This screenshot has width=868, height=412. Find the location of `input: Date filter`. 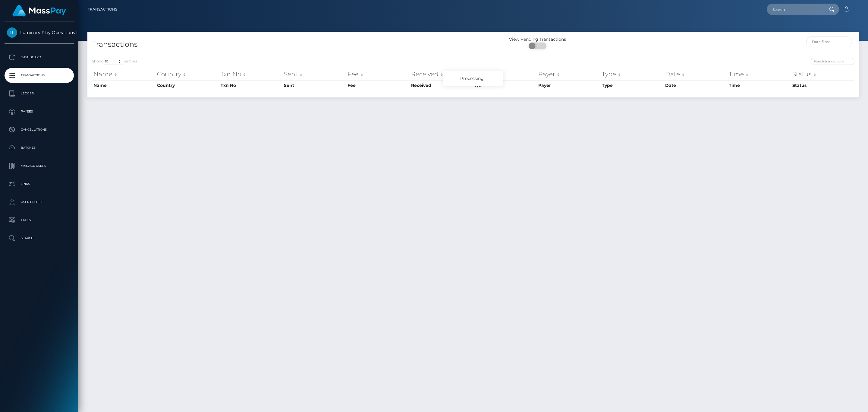

input: Date filter is located at coordinates (829, 42).